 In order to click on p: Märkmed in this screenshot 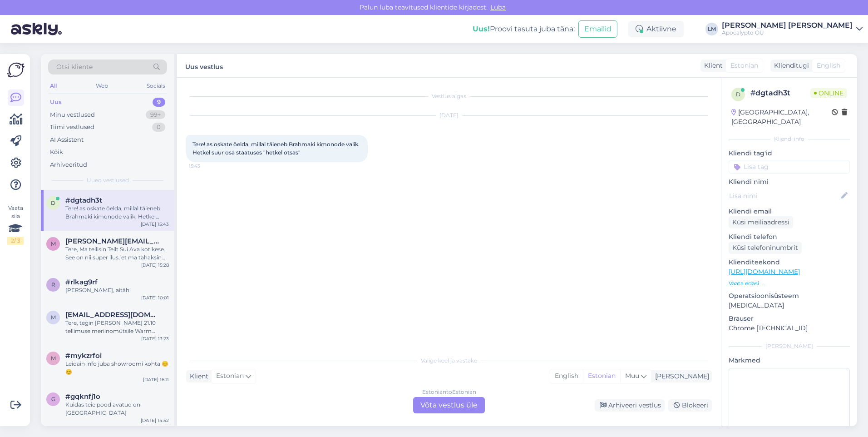, I will do `click(789, 361)`.